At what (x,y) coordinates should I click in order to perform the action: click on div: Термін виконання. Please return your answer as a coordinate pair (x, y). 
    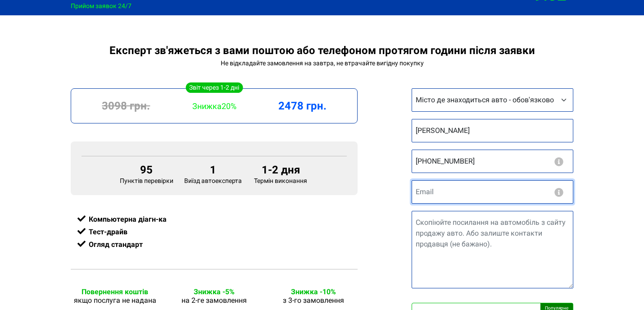
    Looking at the image, I should click on (281, 174).